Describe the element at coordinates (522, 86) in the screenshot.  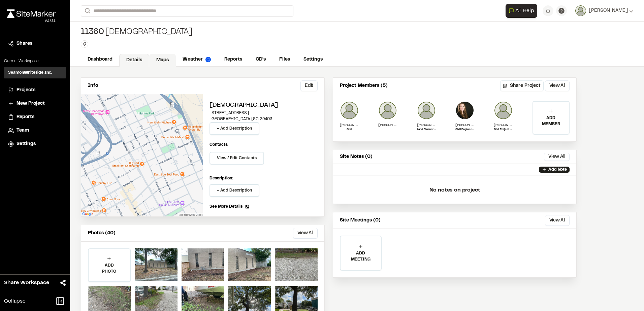
I see `button: Share Project` at that location.